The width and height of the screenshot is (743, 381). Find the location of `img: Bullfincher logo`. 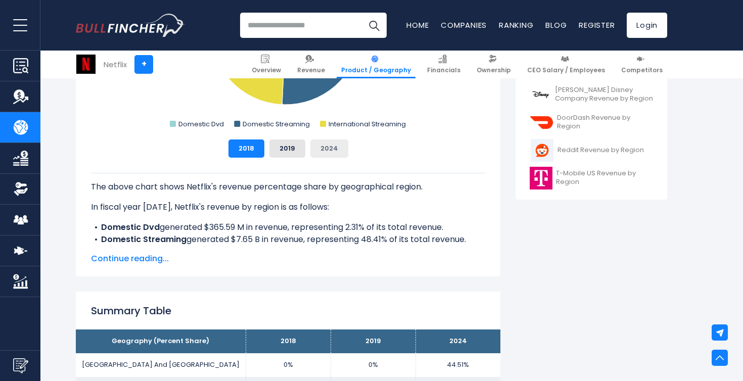

img: Bullfincher logo is located at coordinates (130, 25).